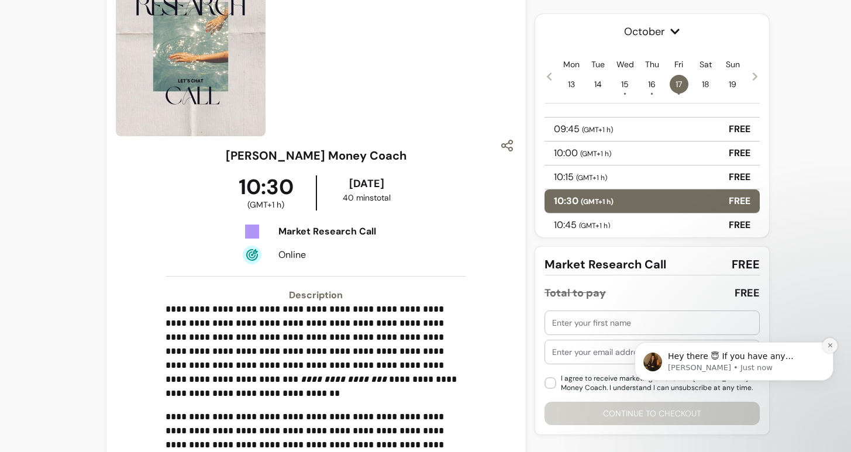  I want to click on p: Fri, so click(678, 64).